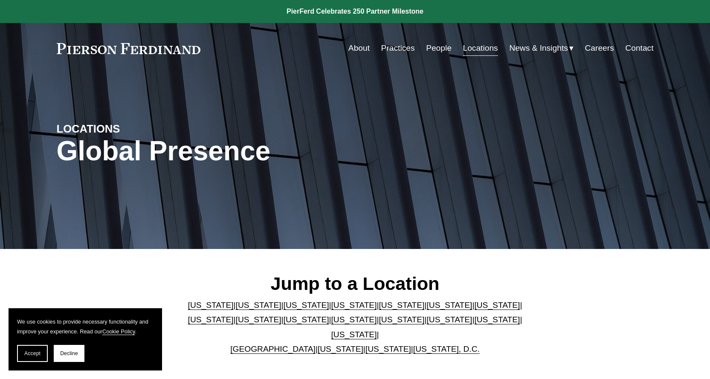 The width and height of the screenshot is (710, 379). I want to click on a: Practices, so click(398, 48).